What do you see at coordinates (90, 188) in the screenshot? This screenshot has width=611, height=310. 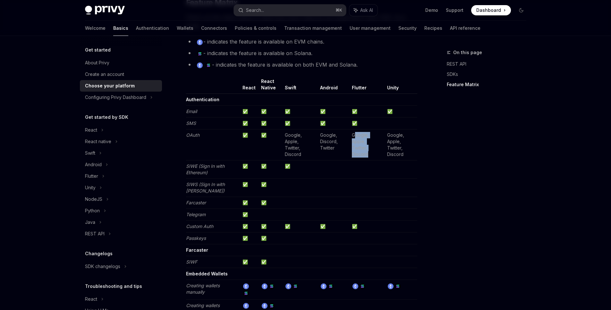 I see `div: Unity` at bounding box center [90, 188].